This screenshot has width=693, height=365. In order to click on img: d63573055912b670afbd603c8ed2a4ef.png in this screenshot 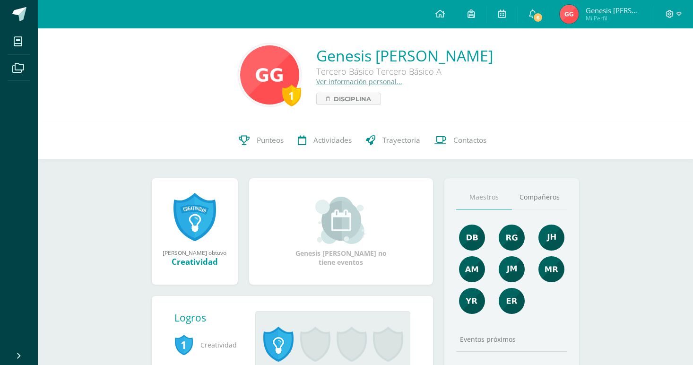, I will do `click(511, 269)`.